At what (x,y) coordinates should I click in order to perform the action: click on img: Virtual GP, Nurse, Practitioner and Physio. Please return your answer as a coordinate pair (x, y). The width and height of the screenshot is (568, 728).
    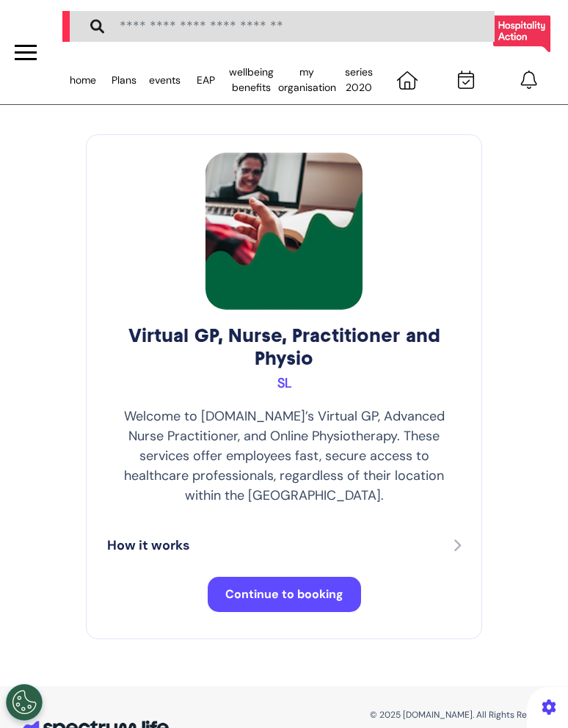
    Looking at the image, I should click on (284, 232).